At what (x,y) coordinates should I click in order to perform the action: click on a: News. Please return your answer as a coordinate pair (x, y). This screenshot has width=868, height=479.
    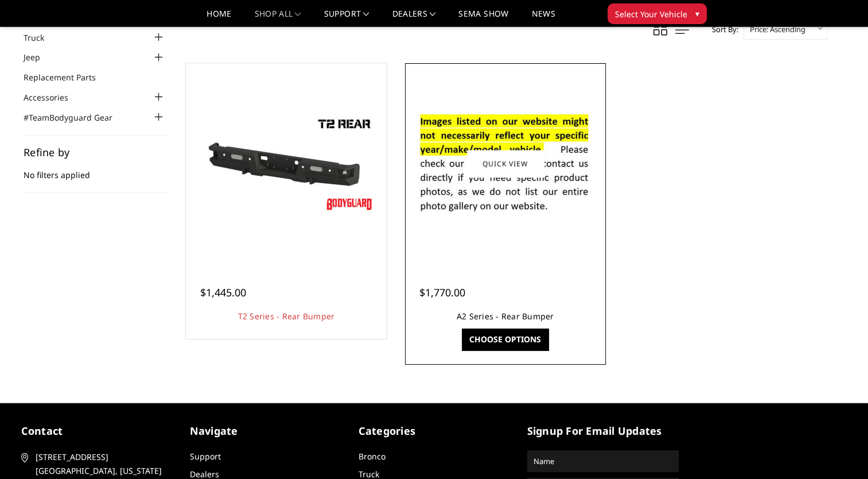
    Looking at the image, I should click on (543, 18).